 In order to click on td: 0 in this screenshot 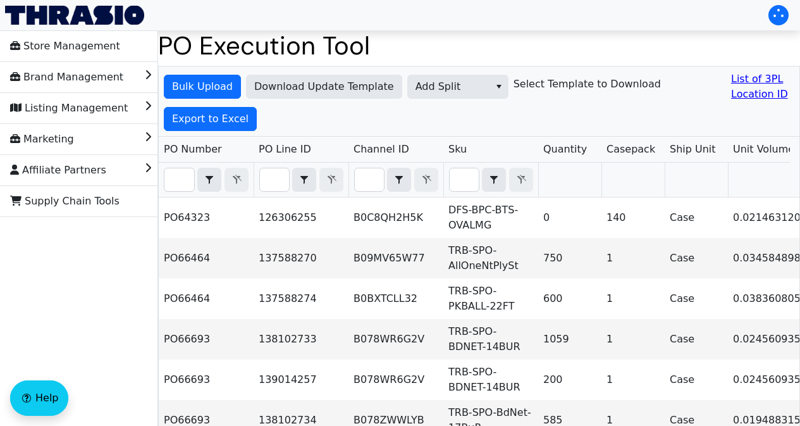, I will do `click(570, 218)`.